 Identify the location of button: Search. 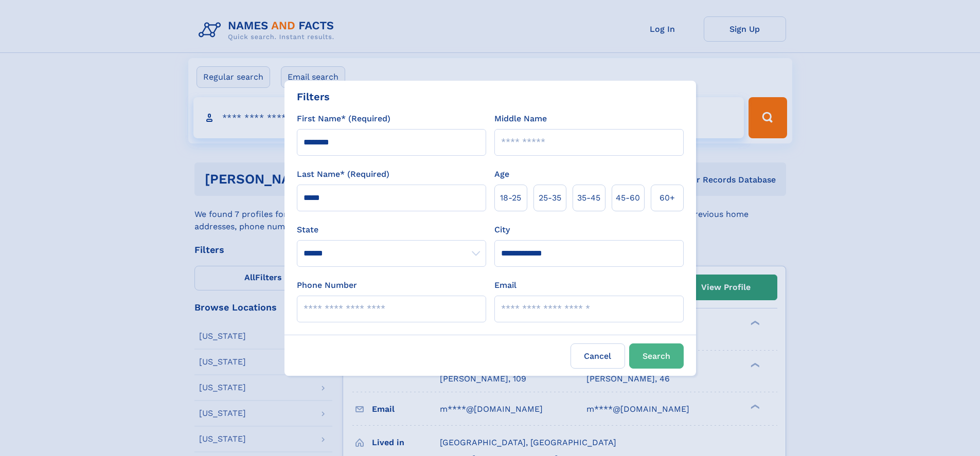
(656, 356).